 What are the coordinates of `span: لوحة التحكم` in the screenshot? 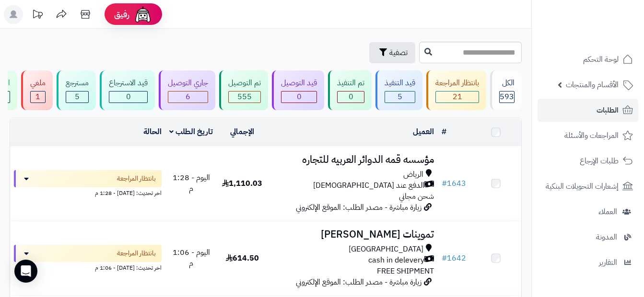 It's located at (600, 60).